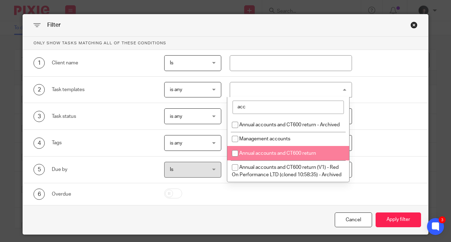 Image resolution: width=451 pixels, height=242 pixels. Describe the element at coordinates (104, 194) in the screenshot. I see `div: Overdue` at that location.